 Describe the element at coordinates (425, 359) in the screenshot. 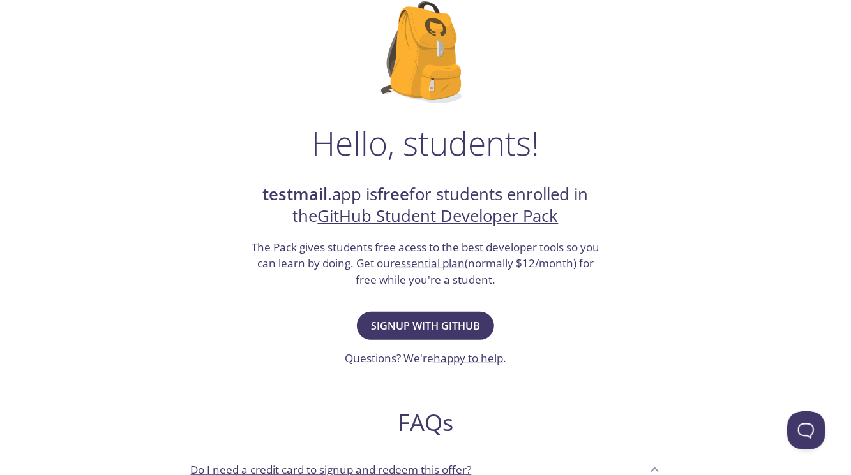

I see `h3: Questions? We're .` at that location.